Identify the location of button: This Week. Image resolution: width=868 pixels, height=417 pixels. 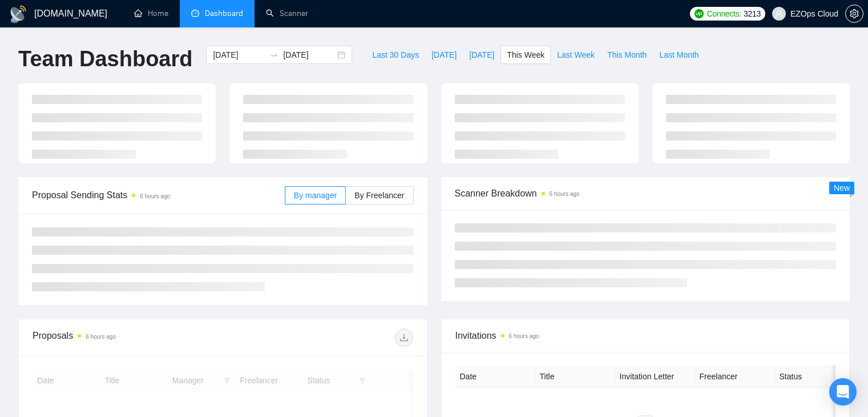
(525, 55).